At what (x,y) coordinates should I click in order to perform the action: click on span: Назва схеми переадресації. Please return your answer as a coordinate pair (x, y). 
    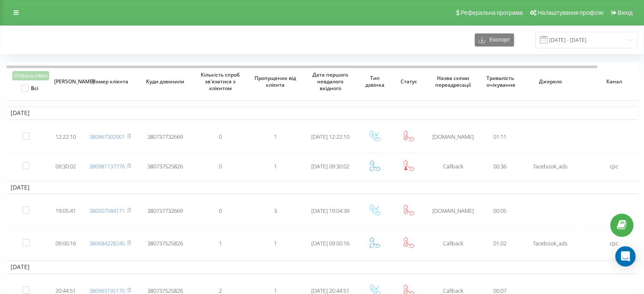
    Looking at the image, I should click on (453, 81).